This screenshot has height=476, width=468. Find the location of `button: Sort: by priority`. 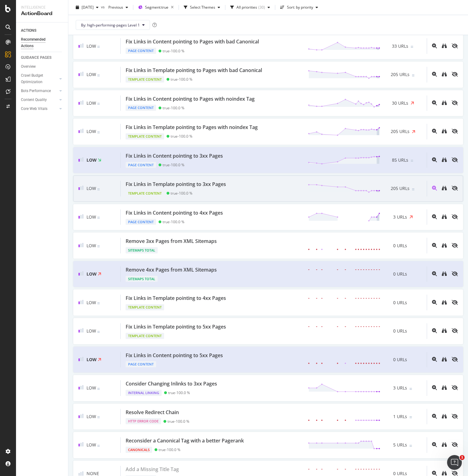

button: Sort: by priority is located at coordinates (299, 8).